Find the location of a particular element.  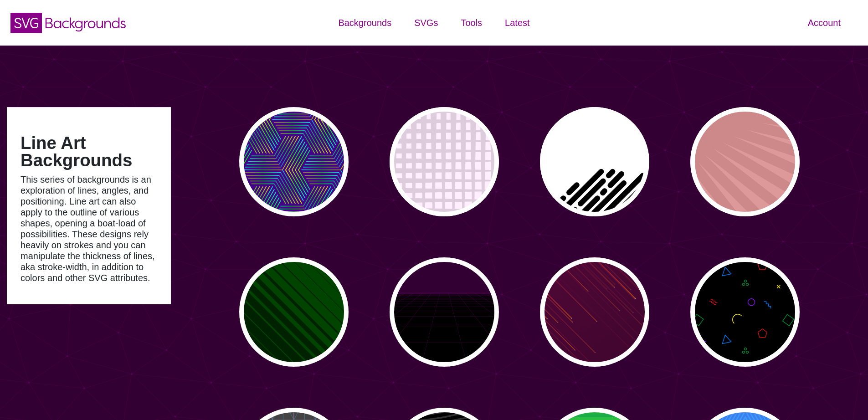

a: Backgrounds is located at coordinates (365, 23).